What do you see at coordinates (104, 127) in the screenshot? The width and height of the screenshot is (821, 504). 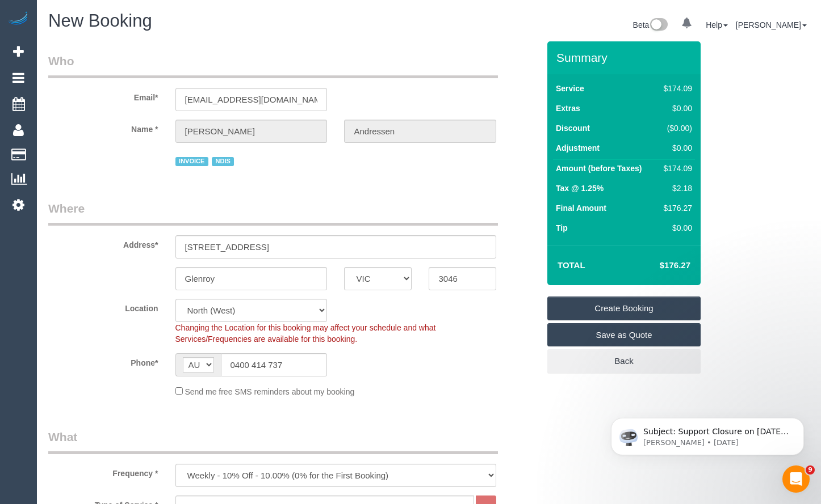 I see `label: Name *` at bounding box center [104, 127].